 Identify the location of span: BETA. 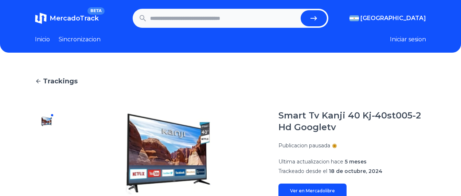
(96, 11).